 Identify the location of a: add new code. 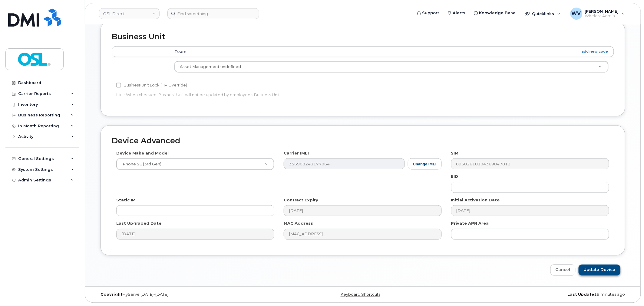
(595, 52).